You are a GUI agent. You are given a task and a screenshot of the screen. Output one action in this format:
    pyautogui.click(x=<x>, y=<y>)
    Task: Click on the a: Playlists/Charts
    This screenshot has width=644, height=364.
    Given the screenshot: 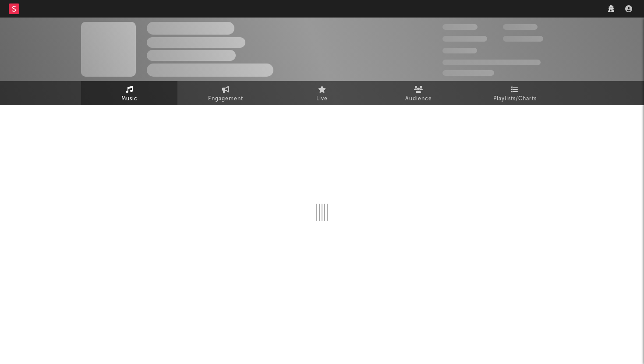 What is the action you would take?
    pyautogui.click(x=515, y=93)
    